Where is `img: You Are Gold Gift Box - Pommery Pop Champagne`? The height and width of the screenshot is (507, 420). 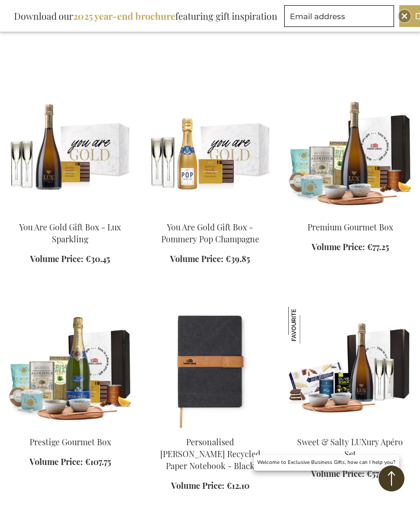 img: You Are Gold Gift Box - Pommery Pop Champagne is located at coordinates (210, 154).